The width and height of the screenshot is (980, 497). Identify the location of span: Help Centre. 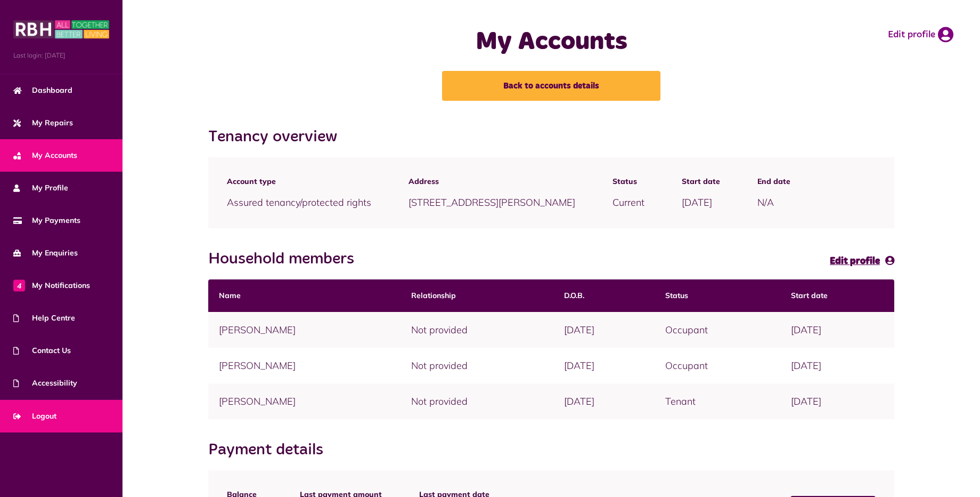
(44, 318).